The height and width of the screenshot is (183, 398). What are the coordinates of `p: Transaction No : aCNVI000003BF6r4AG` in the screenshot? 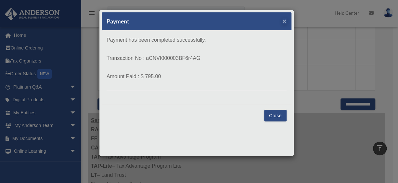 It's located at (197, 58).